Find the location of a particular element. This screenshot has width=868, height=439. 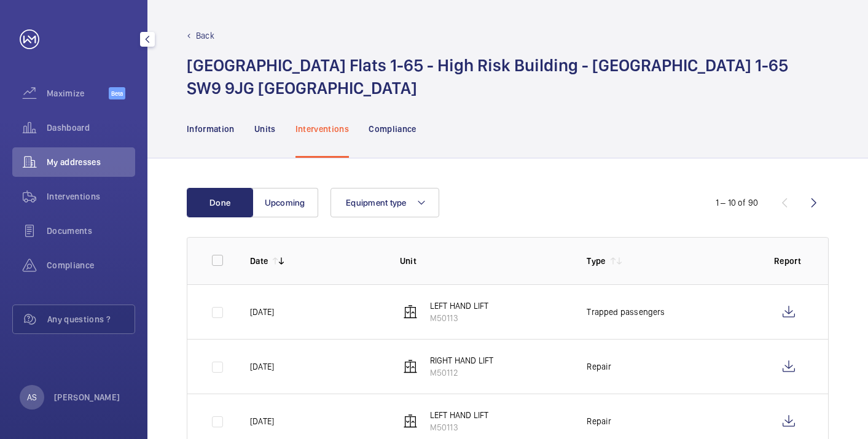

p: Back is located at coordinates (205, 36).